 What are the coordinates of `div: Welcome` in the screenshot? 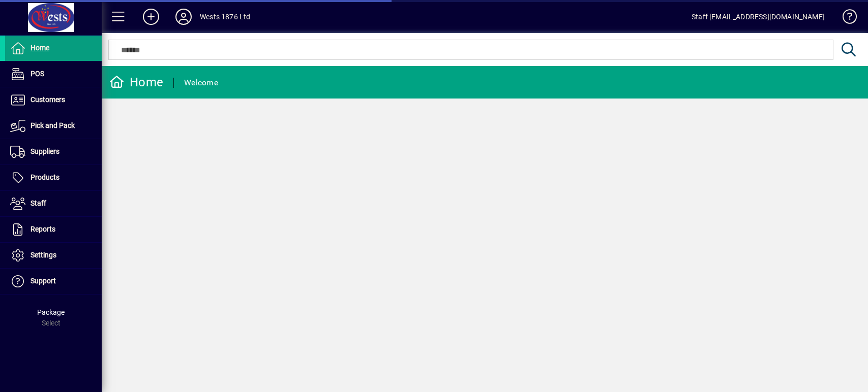 It's located at (201, 83).